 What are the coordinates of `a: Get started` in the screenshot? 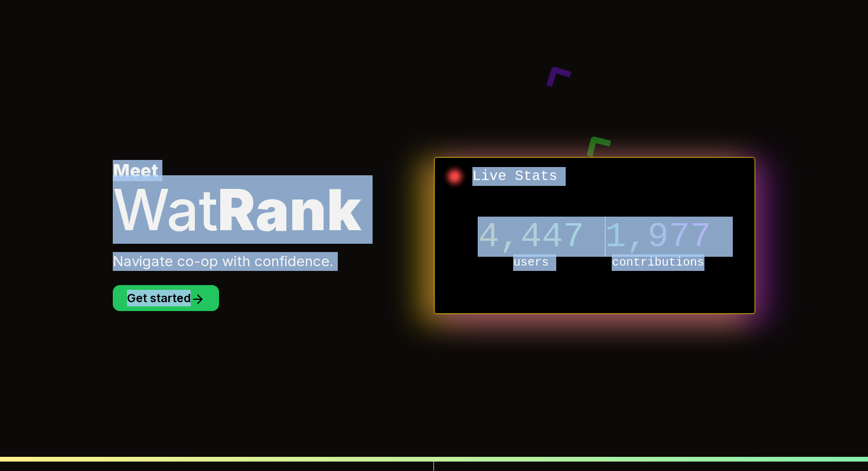 It's located at (166, 298).